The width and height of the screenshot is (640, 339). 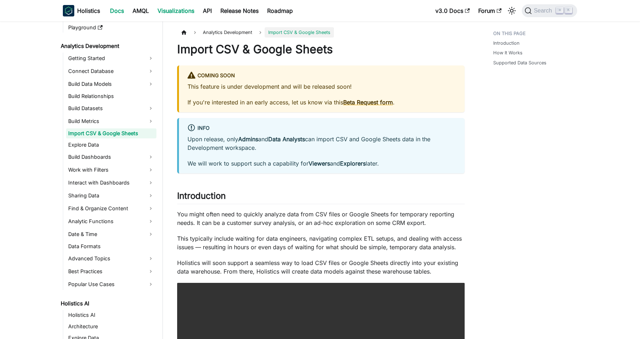 What do you see at coordinates (549, 11) in the screenshot?
I see `button: Search (Command+K)` at bounding box center [549, 11].